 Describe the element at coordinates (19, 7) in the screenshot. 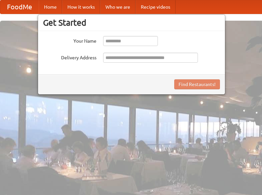

I see `a: FoodMe` at that location.